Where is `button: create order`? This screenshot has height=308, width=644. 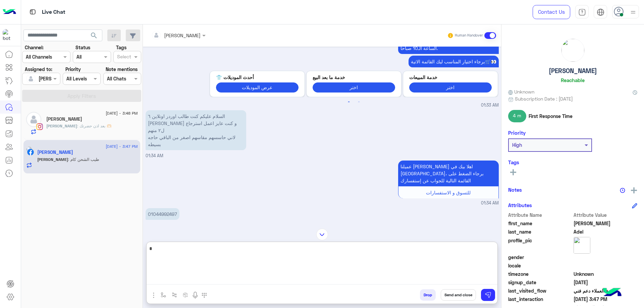
button: create order is located at coordinates (185, 294).